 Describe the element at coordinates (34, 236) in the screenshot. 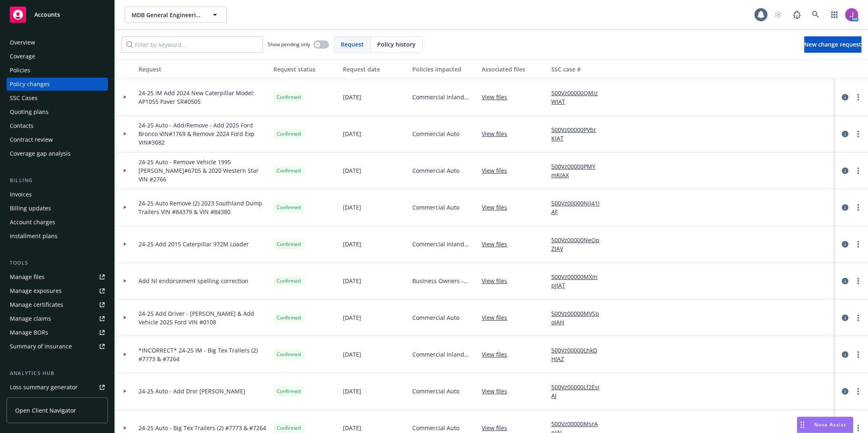

I see `div: Installment plans` at that location.